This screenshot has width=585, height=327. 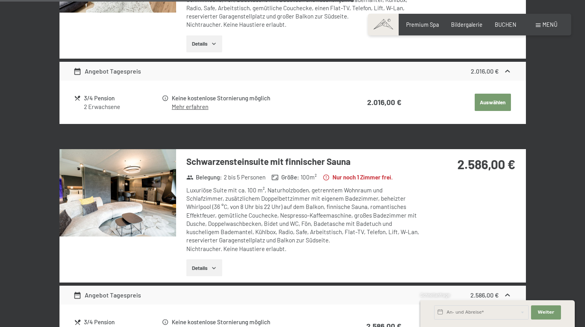 I want to click on div: Angebot Tagespreis2.586,00 €, so click(x=293, y=295).